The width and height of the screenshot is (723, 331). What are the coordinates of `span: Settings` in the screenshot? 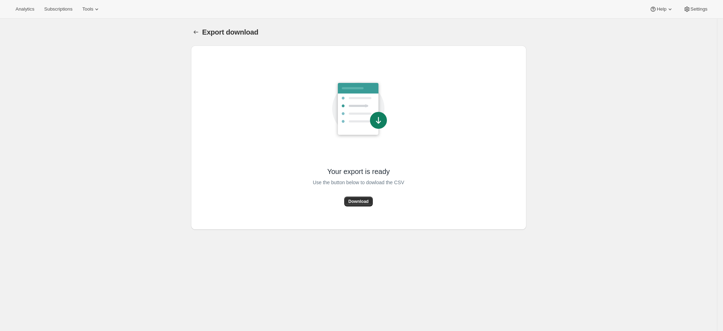 It's located at (699, 9).